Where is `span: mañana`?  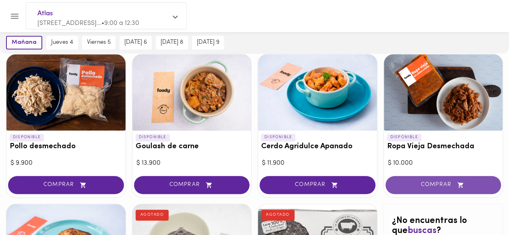
span: mañana is located at coordinates (24, 43).